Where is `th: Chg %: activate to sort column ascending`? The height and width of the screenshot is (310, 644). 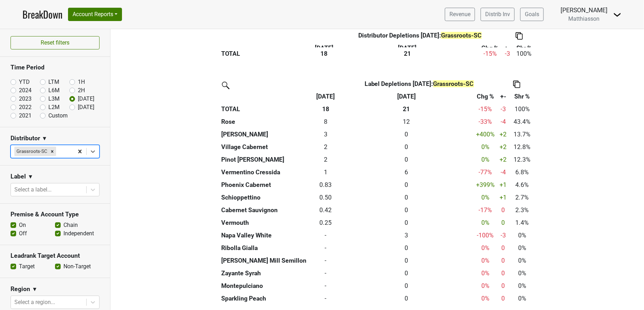 th: Chg %: activate to sort column ascending is located at coordinates (485, 96).